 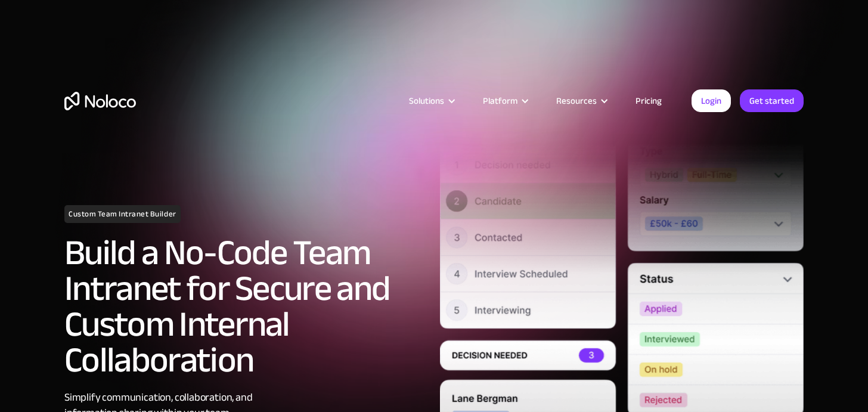 I want to click on a: home, so click(x=100, y=101).